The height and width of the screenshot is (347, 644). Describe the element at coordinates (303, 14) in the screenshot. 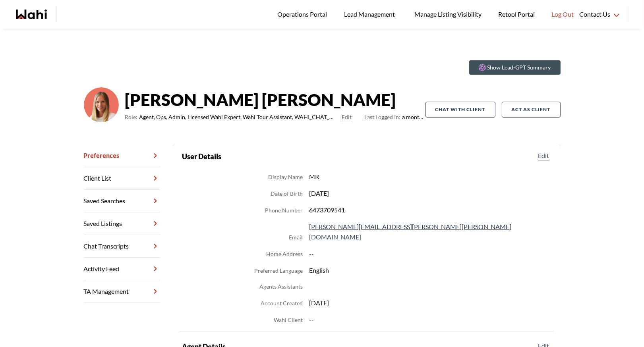

I see `span: Operations Portal` at that location.